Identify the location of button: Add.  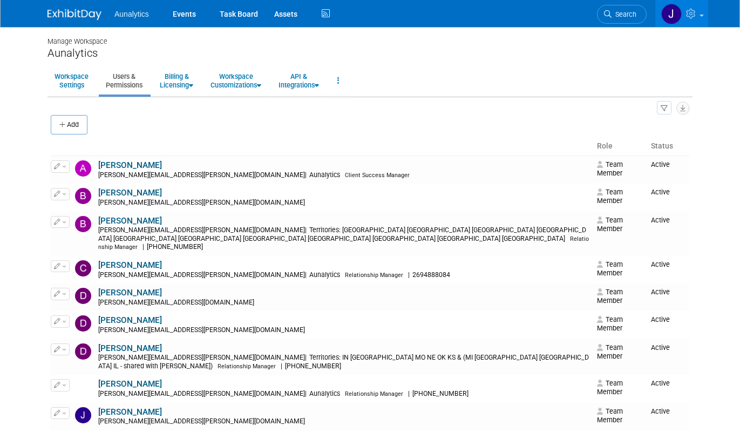
(69, 125).